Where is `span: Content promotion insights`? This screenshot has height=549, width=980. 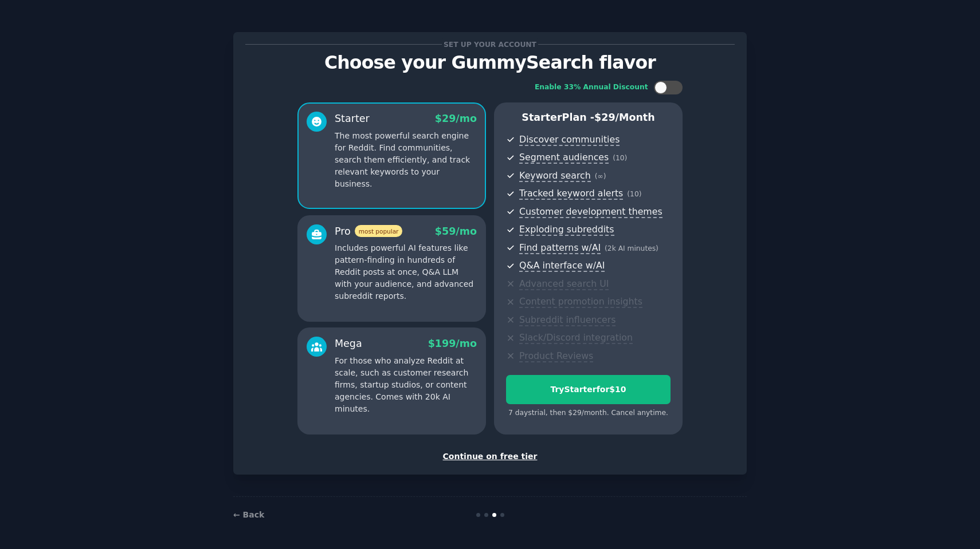 span: Content promotion insights is located at coordinates (580, 302).